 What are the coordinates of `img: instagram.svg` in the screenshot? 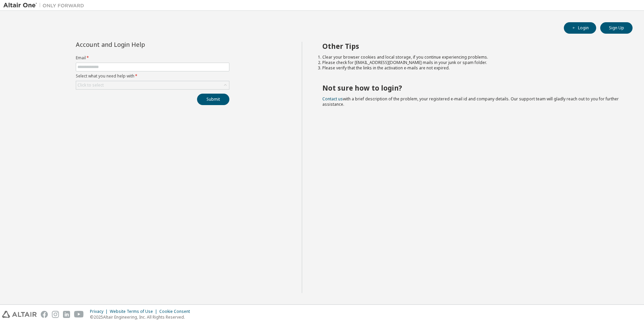 It's located at (55, 314).